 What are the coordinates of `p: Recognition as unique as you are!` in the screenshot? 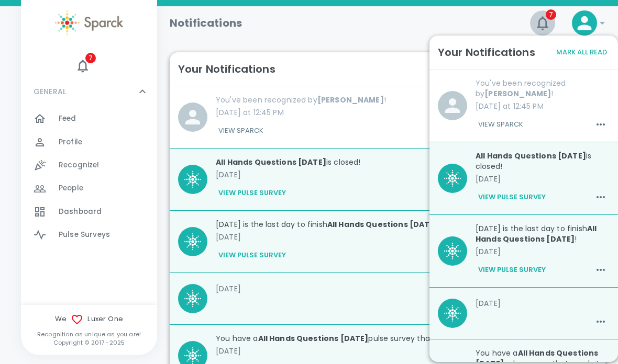 It's located at (89, 334).